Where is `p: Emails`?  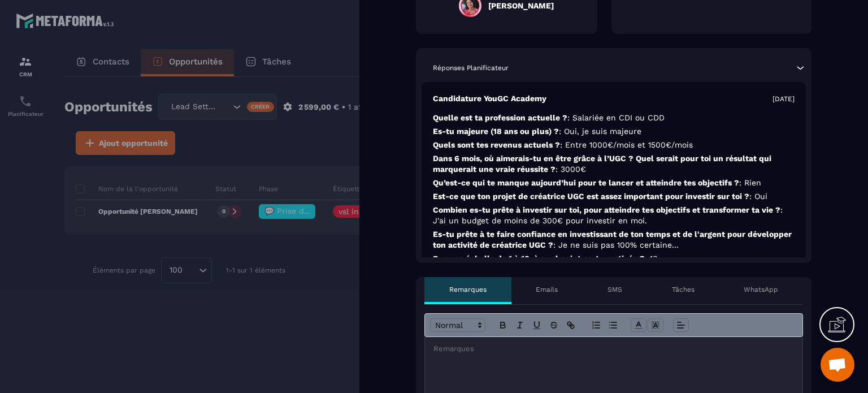 p: Emails is located at coordinates (546, 290).